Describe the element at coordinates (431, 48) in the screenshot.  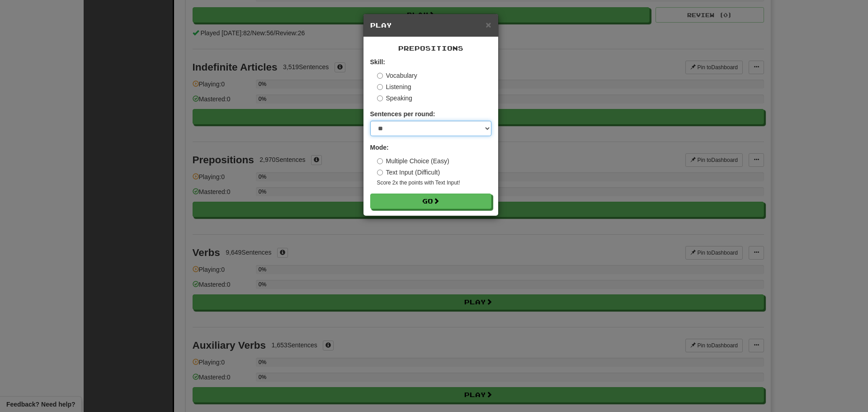
I see `span: Prepositions` at that location.